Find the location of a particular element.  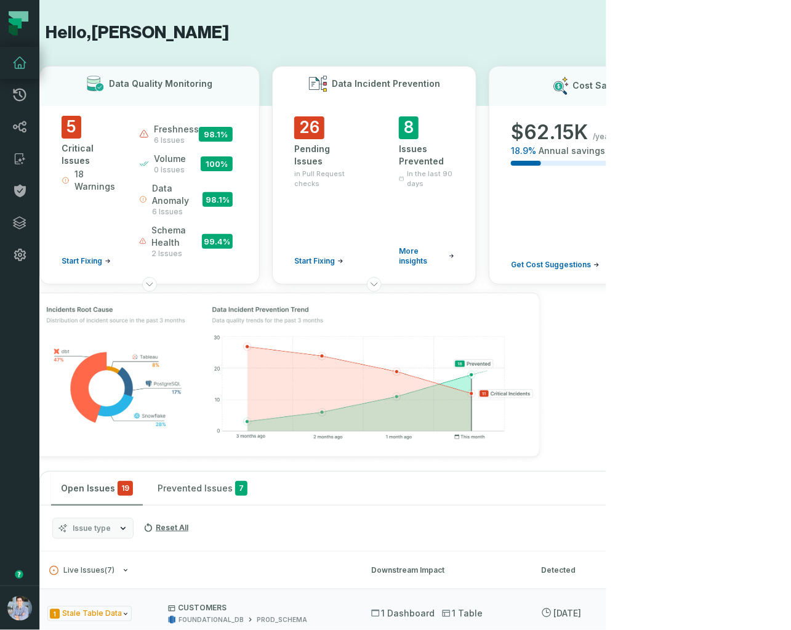

span: 18 Warnings is located at coordinates (95, 180).